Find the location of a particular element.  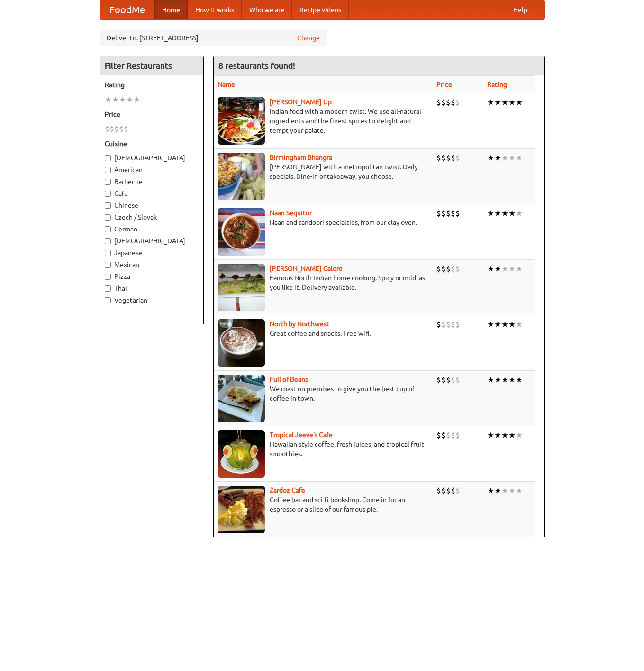

a: Tropical Jeeve's Cafe is located at coordinates (301, 435).